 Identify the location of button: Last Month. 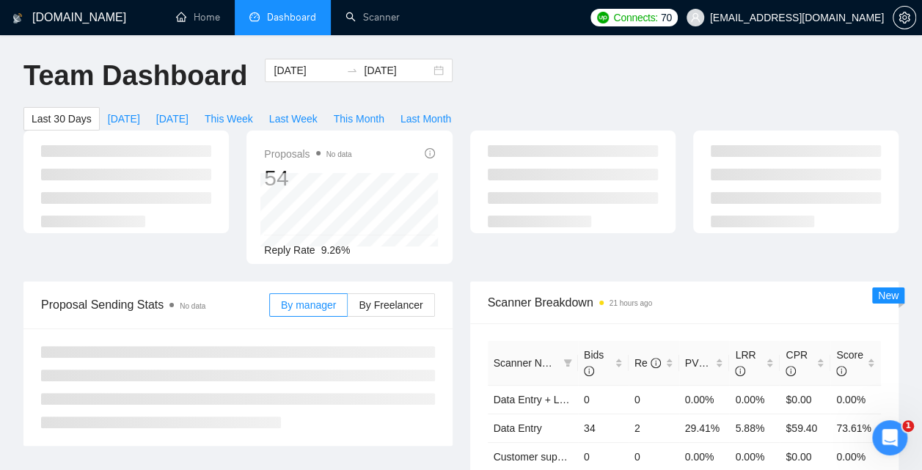
(425, 119).